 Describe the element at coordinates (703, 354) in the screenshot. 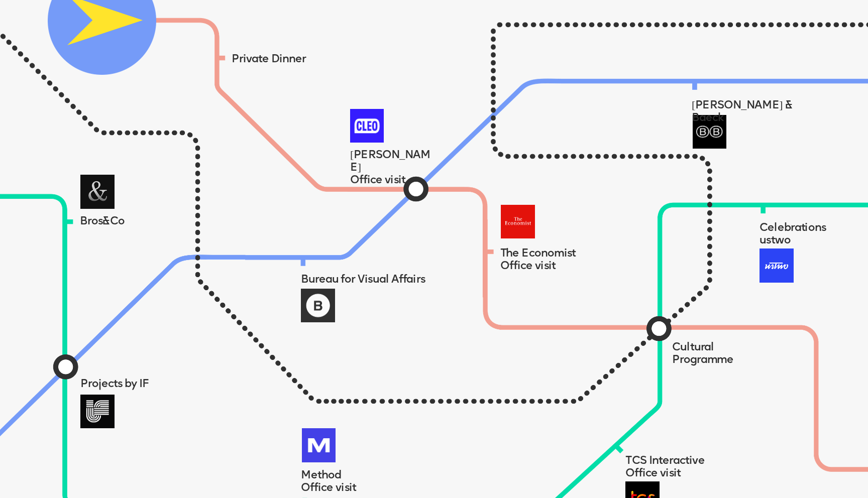

I see `span: Cultural Programme` at that location.